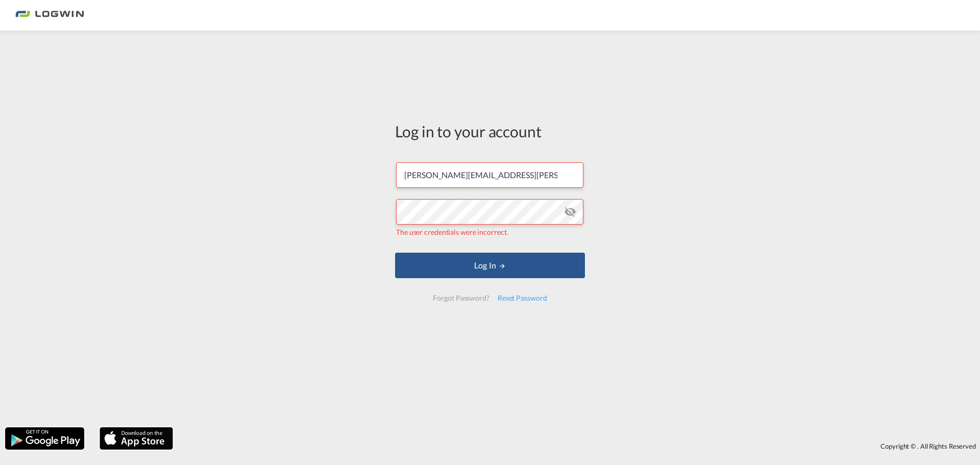 This screenshot has width=980, height=465. What do you see at coordinates (571, 212) in the screenshot?
I see `md-icon: icon-eye-off` at bounding box center [571, 212].